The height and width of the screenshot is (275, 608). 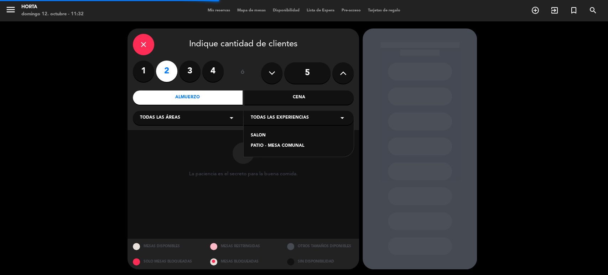 I want to click on label: 1, so click(x=144, y=71).